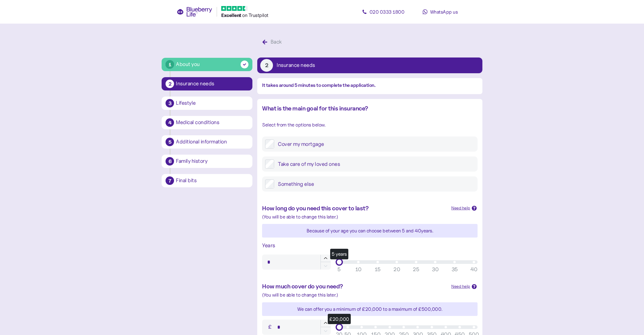 The image size is (644, 335). Describe the element at coordinates (440, 11) in the screenshot. I see `a: WhatsApp us` at that location.